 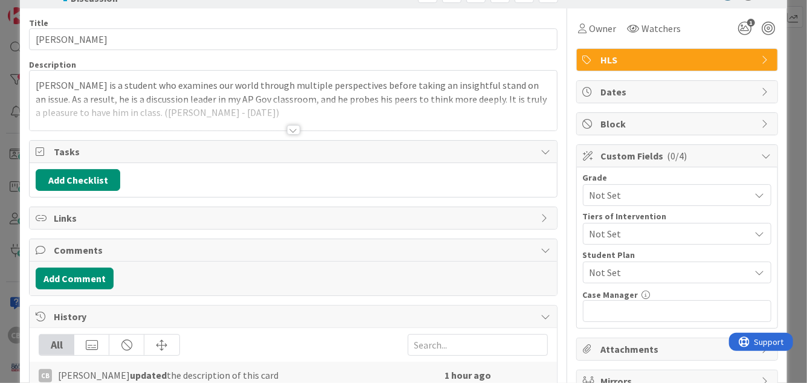 What do you see at coordinates (74, 279) in the screenshot?
I see `button: Add Comment` at bounding box center [74, 279].